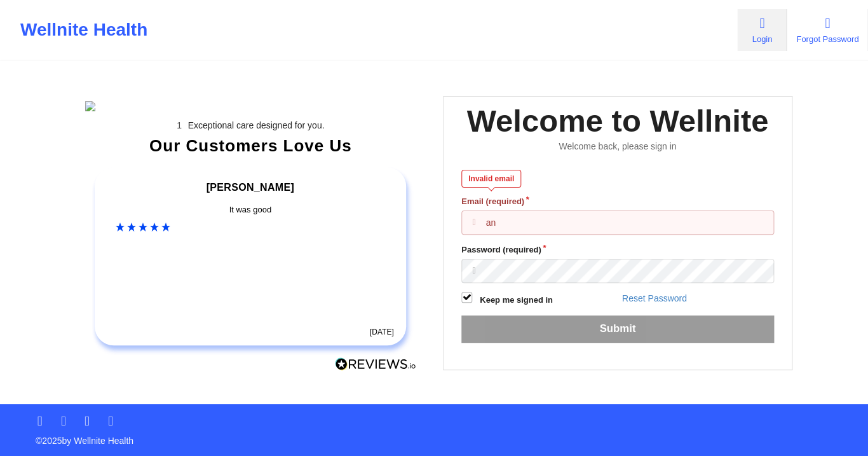 This screenshot has height=456, width=868. Describe the element at coordinates (827, 30) in the screenshot. I see `a: Forgot Password` at that location.